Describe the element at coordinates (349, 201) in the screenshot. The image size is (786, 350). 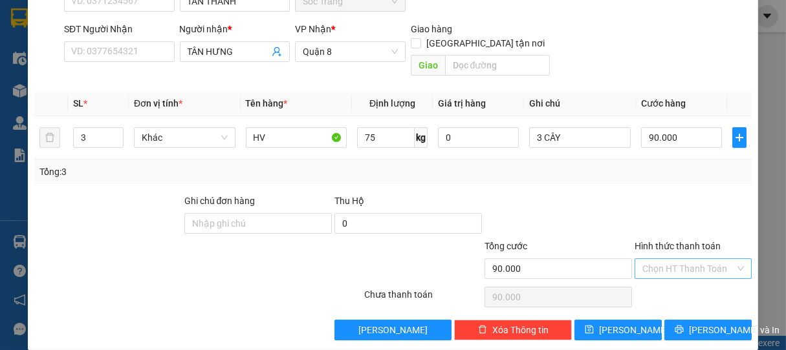
I see `span: Thu Hộ` at that location.